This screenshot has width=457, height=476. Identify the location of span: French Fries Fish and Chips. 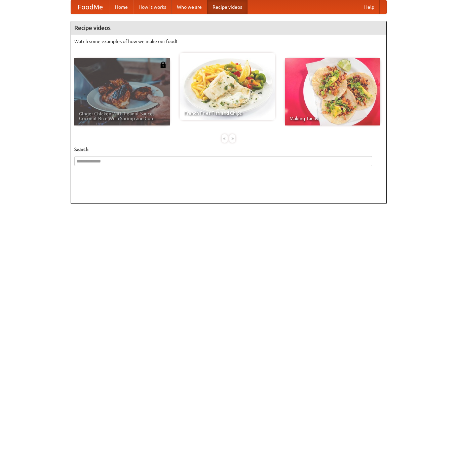
(228, 113).